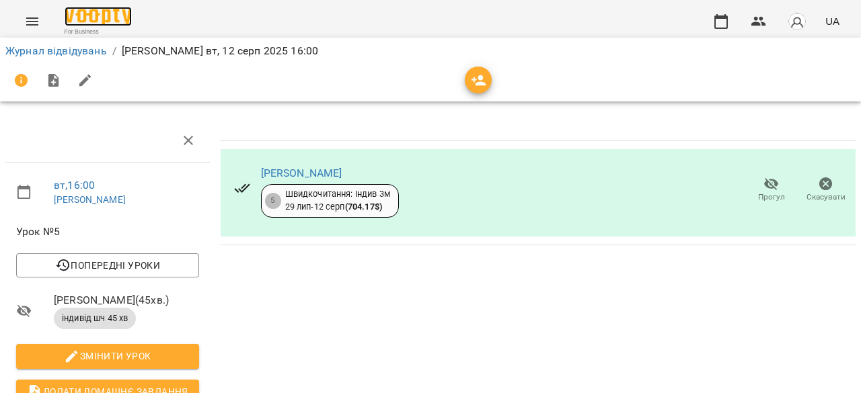  Describe the element at coordinates (338, 200) in the screenshot. I see `div: Швидкочитання: Індив 3м 29 лип - 12 серп` at that location.